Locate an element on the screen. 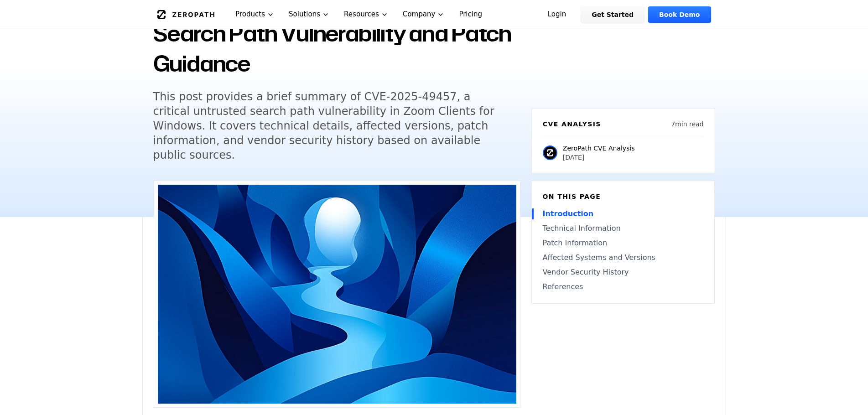 This screenshot has width=868, height=415. p: ZeroPath CVE Analysis is located at coordinates (599, 148).